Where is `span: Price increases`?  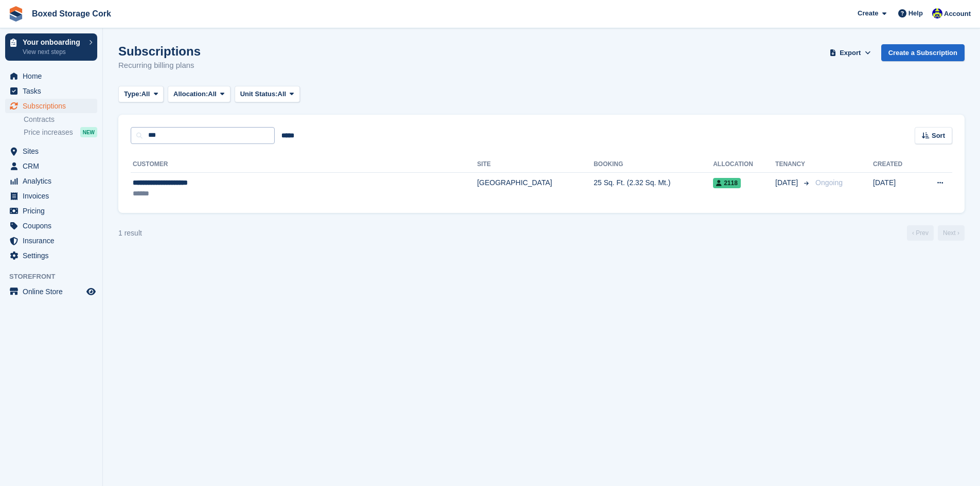 span: Price increases is located at coordinates (48, 132).